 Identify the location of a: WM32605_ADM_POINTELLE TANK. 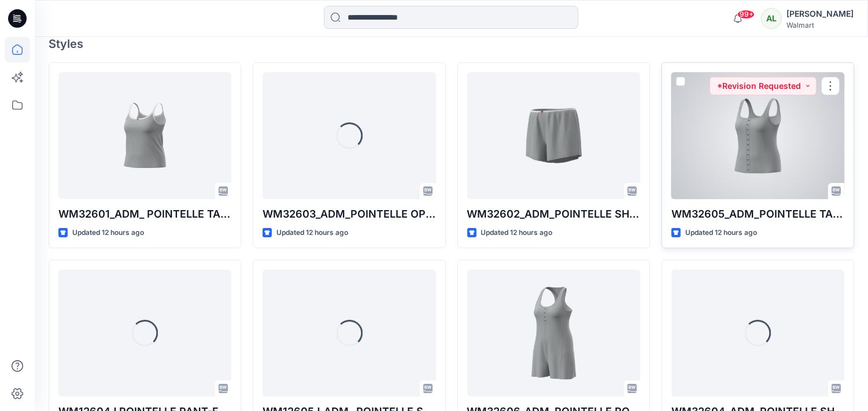
(758, 136).